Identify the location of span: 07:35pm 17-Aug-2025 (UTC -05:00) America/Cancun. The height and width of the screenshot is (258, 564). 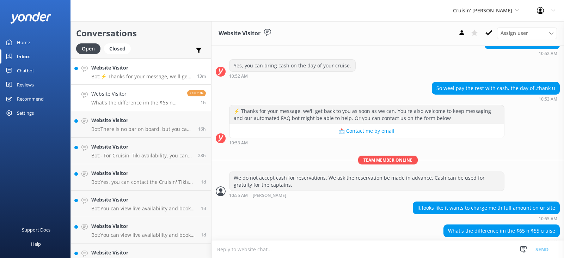
(202, 129).